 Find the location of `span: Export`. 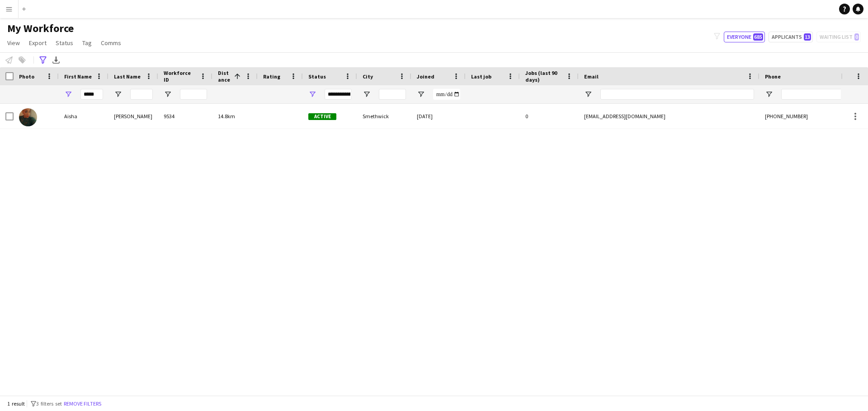

span: Export is located at coordinates (37, 43).